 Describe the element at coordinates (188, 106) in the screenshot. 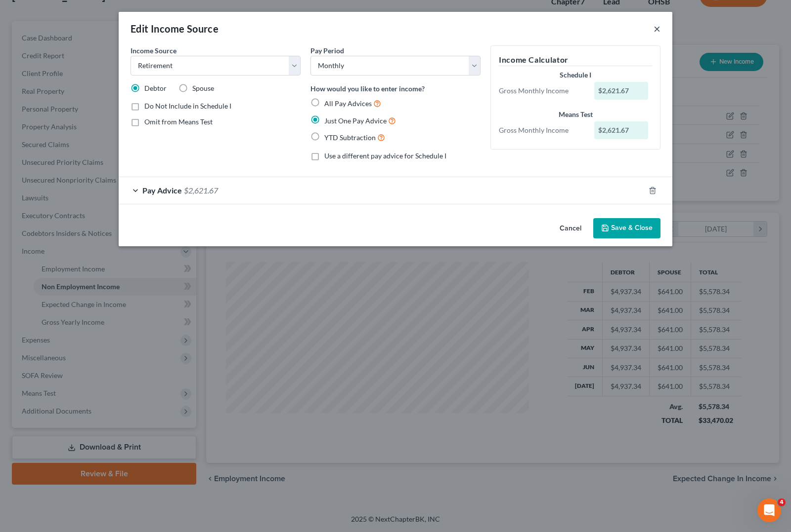

I see `span: Do Not Include in Schedule I` at that location.